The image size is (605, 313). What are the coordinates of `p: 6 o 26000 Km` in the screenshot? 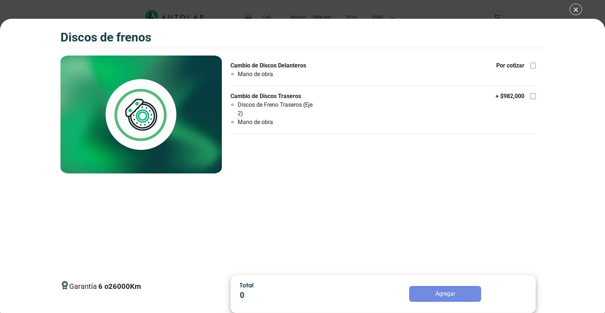 It's located at (120, 286).